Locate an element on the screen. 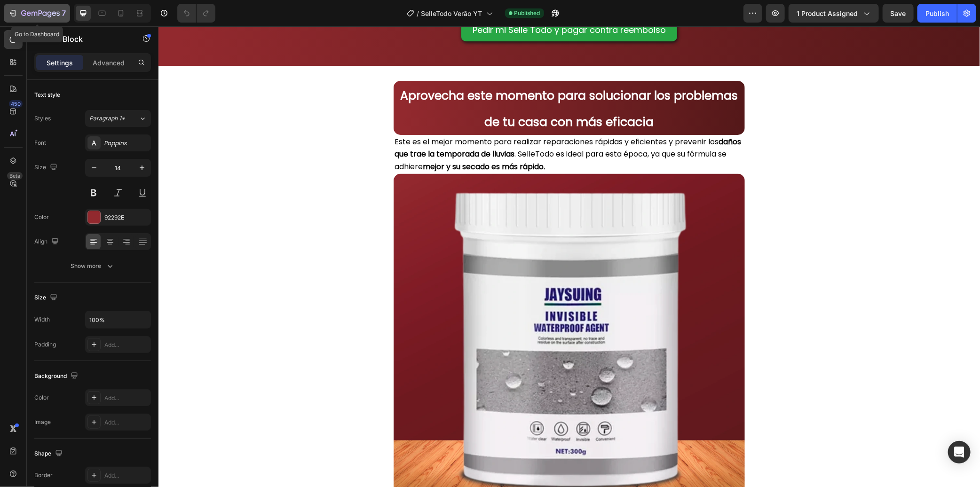  div: Text style is located at coordinates (47, 95).